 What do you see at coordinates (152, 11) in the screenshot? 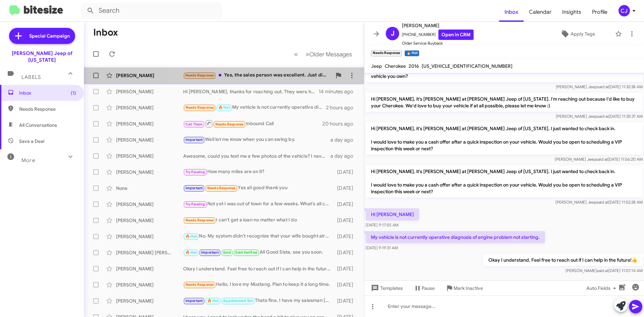
I see `input: Search` at bounding box center [152, 11].